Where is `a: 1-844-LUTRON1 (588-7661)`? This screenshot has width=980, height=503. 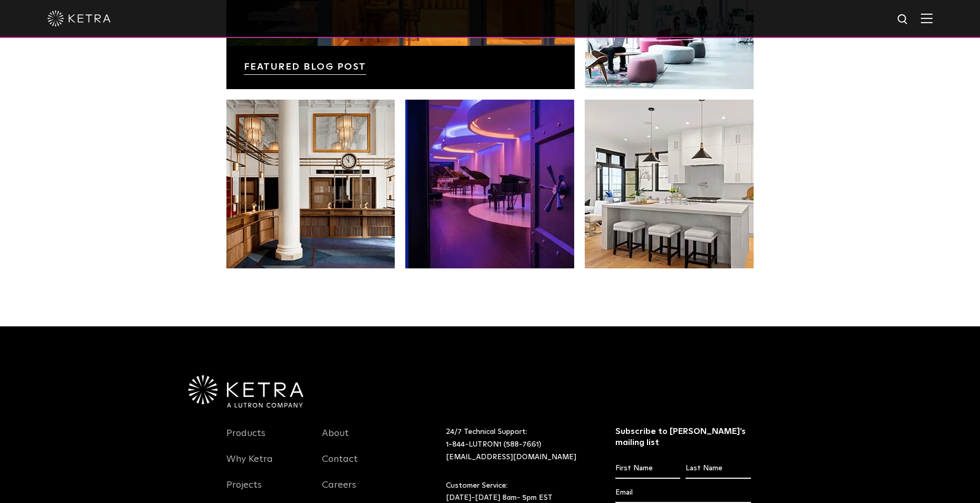 a: 1-844-LUTRON1 (588-7661) is located at coordinates (493, 445).